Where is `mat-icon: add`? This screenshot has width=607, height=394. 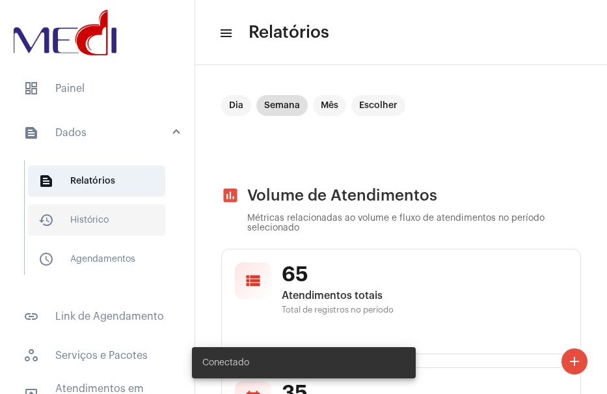
mat-icon: add is located at coordinates (575, 361).